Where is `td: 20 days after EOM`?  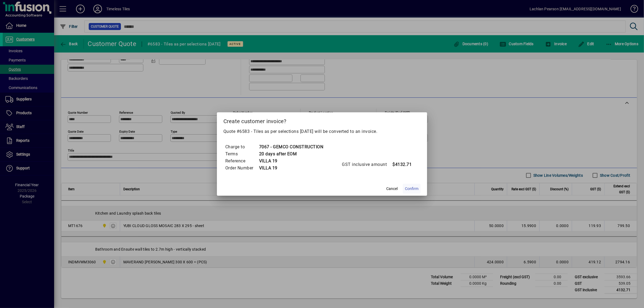 td: 20 days after EOM is located at coordinates (291, 154).